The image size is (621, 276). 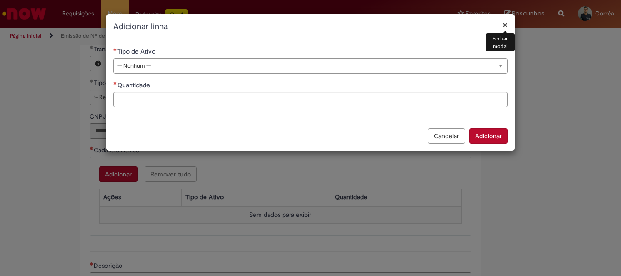 I want to click on input: Quantidade, so click(x=311, y=100).